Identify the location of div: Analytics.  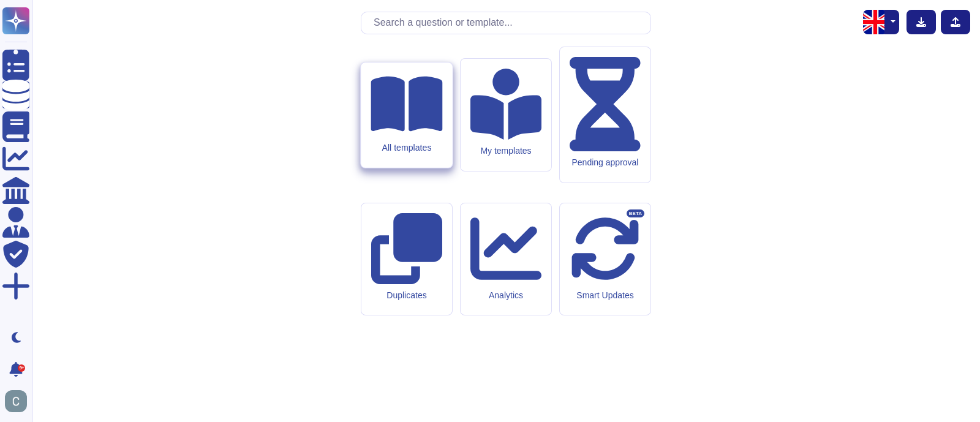
(506, 295).